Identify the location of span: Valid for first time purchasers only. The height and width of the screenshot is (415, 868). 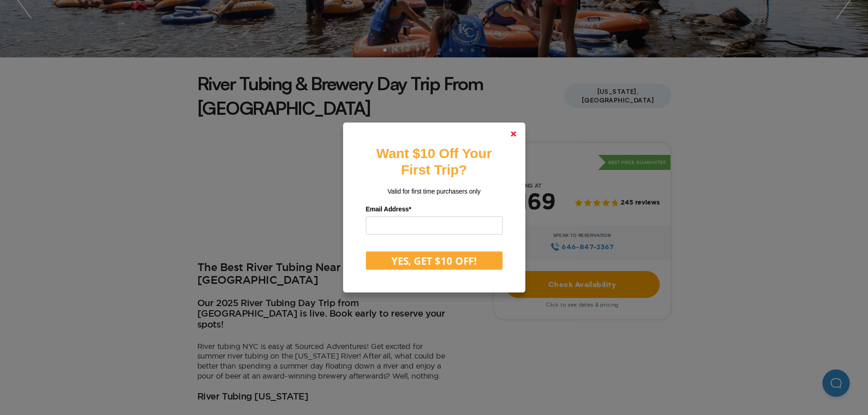
(434, 192).